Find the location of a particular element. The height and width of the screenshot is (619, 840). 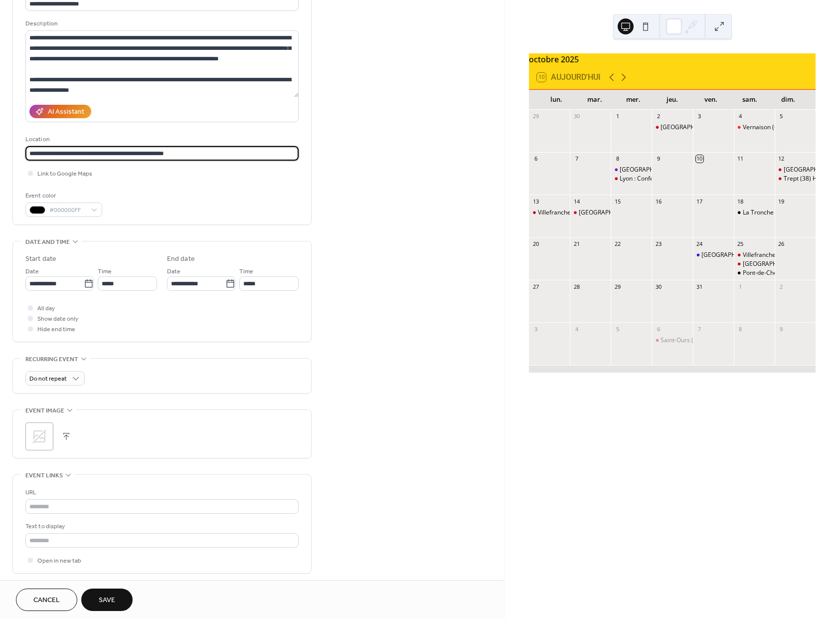

div: Start date is located at coordinates (41, 259).